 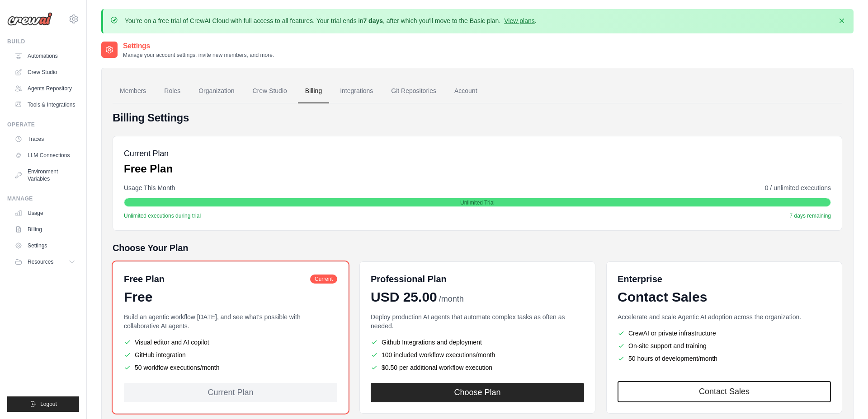 What do you see at coordinates (231, 392) in the screenshot?
I see `div: Current Plan` at bounding box center [231, 392].